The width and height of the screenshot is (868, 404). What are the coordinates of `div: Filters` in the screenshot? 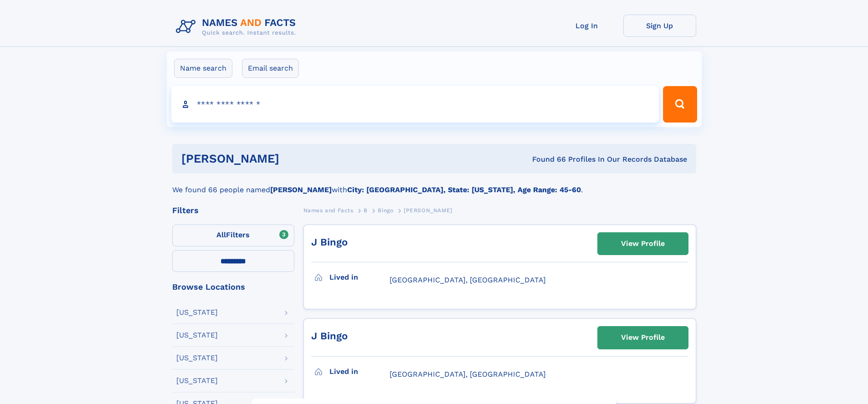 It's located at (233, 210).